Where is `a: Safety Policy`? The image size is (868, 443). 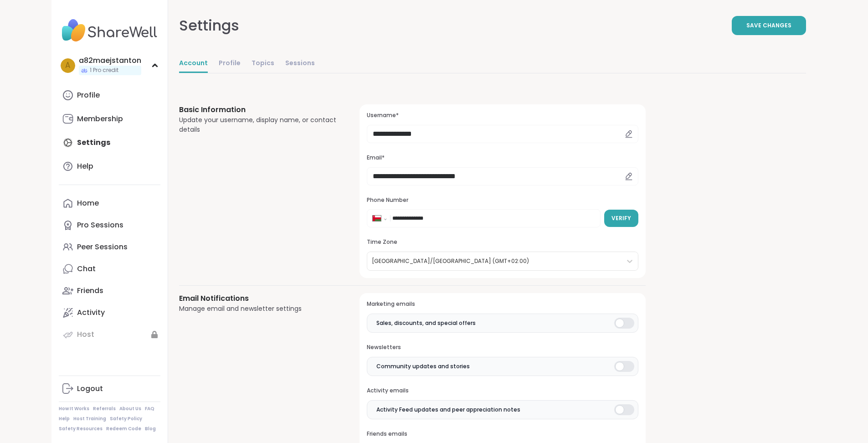
a: Safety Policy is located at coordinates (126, 419).